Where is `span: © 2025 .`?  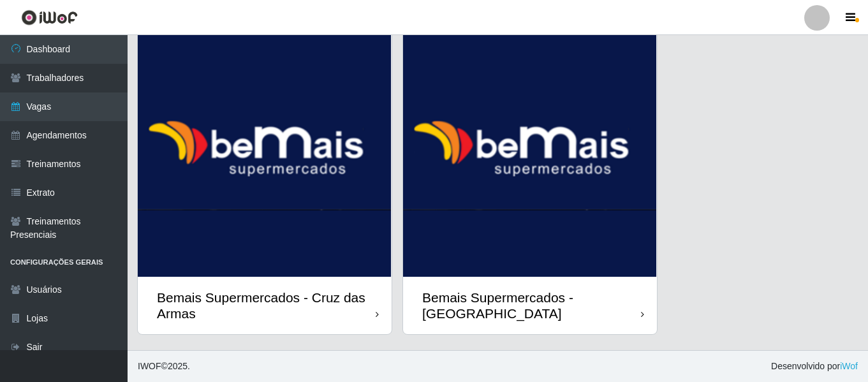 span: © 2025 . is located at coordinates (164, 366).